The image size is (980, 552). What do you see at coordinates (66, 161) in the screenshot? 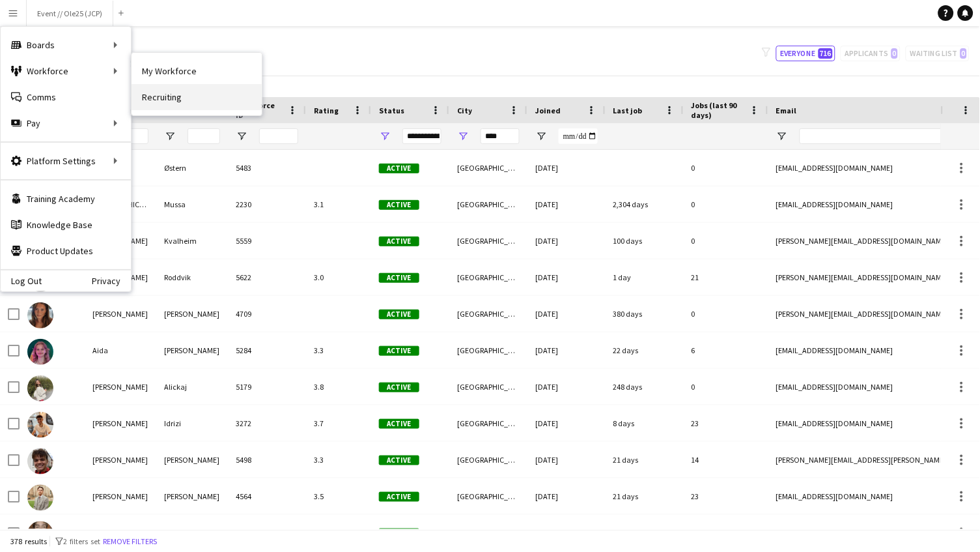
I see `div: Platform Settings` at bounding box center [66, 161].